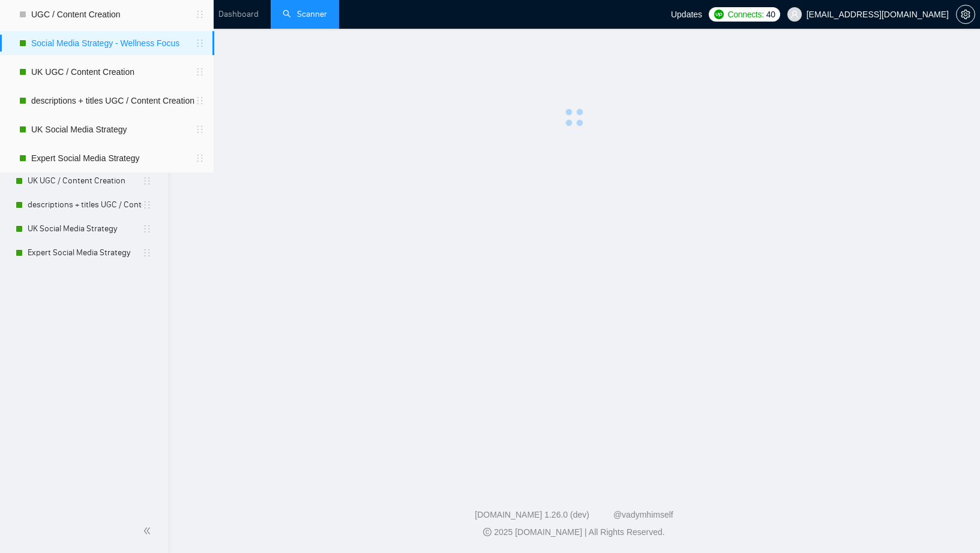 The width and height of the screenshot is (980, 553). I want to click on a: New Scanner, so click(84, 75).